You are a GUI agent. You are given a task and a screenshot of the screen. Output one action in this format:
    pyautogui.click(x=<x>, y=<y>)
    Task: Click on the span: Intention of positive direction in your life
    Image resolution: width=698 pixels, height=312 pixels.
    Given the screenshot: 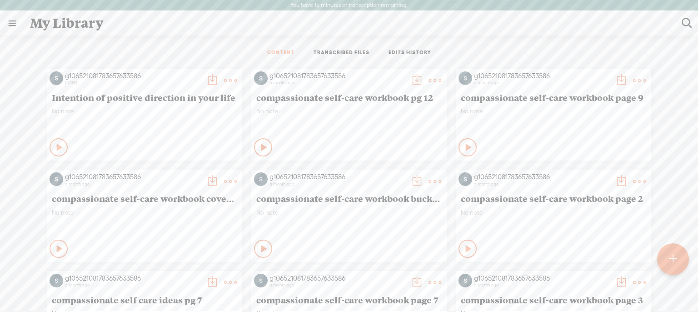 What is the action you would take?
    pyautogui.click(x=144, y=97)
    